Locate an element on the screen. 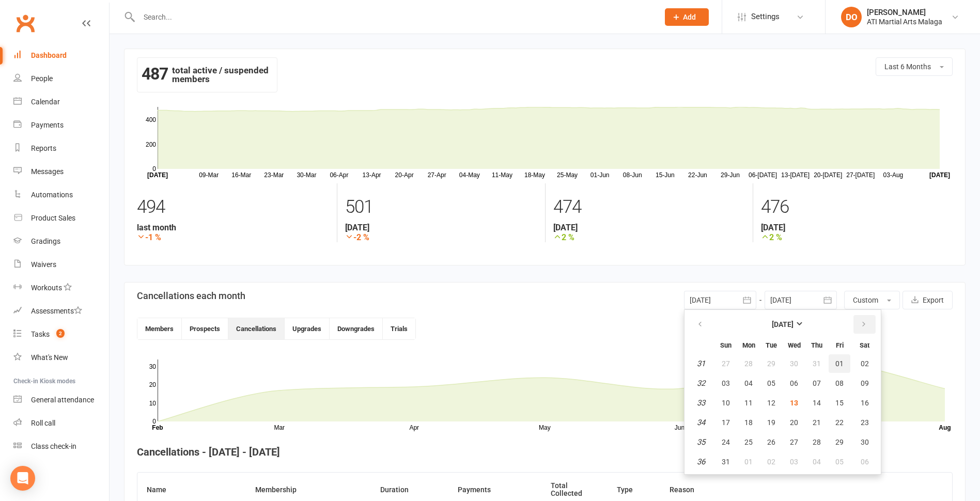 This screenshot has width=980, height=501. div: Payments is located at coordinates (47, 125).